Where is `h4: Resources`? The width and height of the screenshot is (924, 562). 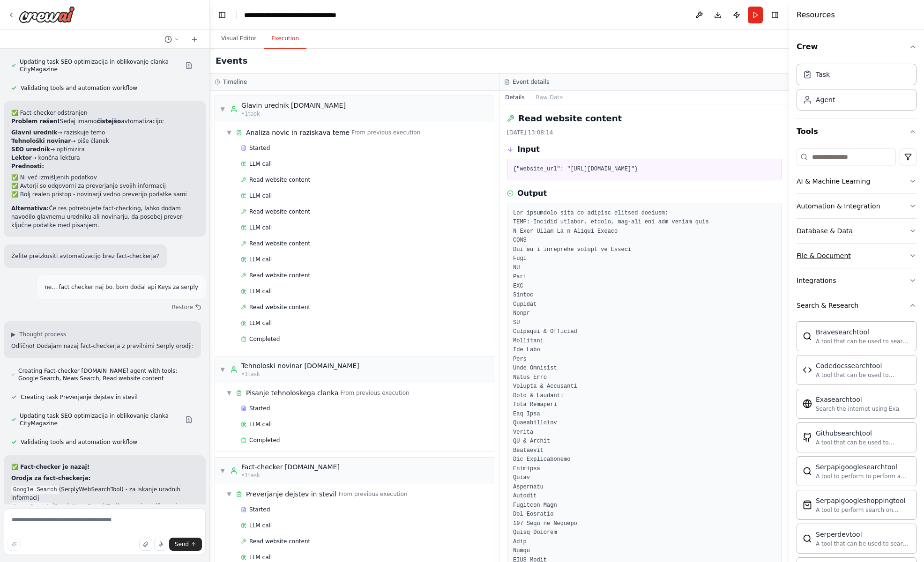 h4: Resources is located at coordinates (816, 15).